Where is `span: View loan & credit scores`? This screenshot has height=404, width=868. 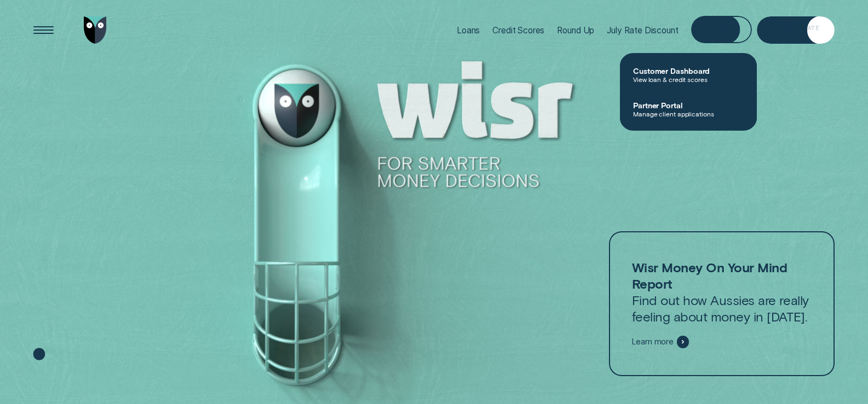 span: View loan & credit scores is located at coordinates (688, 79).